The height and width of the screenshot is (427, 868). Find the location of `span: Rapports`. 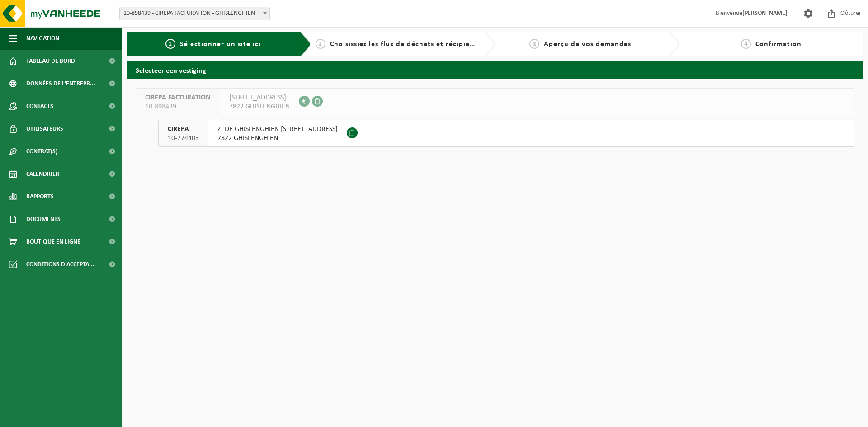

span: Rapports is located at coordinates (40, 197).